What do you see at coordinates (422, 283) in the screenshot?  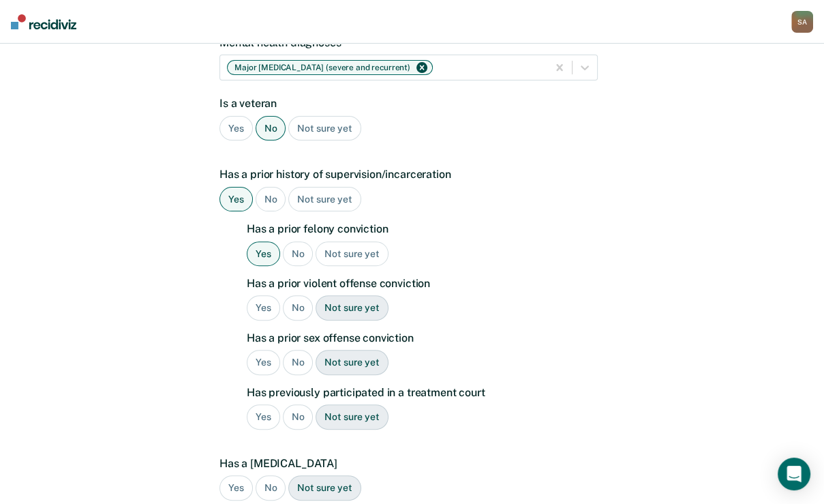 I see `label: Has a prior violent offense conviction` at bounding box center [422, 283].